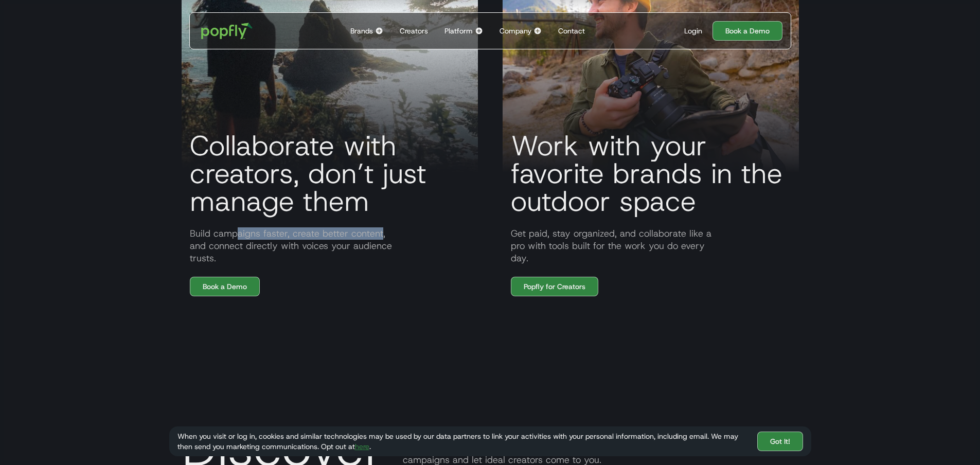 Image resolution: width=980 pixels, height=465 pixels. What do you see at coordinates (572, 31) in the screenshot?
I see `a: Contact` at bounding box center [572, 31].